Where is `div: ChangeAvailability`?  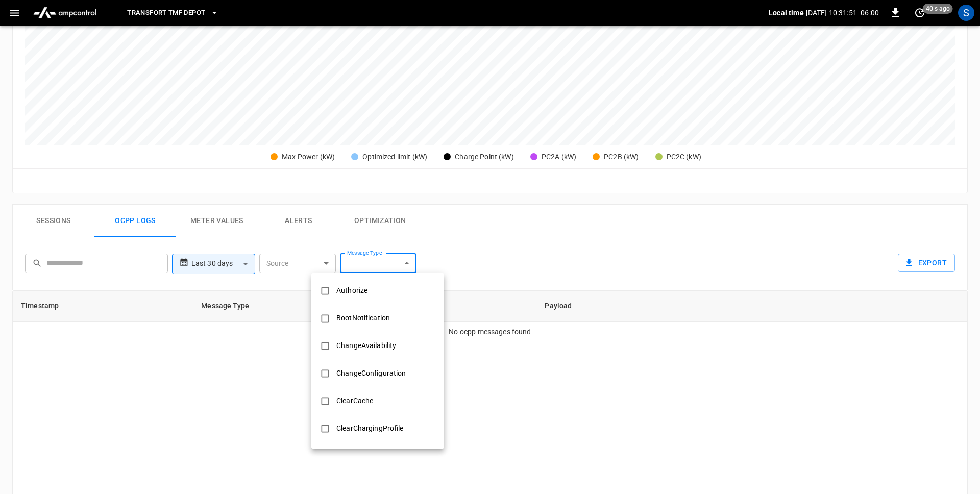 div: ChangeAvailability is located at coordinates (366, 345).